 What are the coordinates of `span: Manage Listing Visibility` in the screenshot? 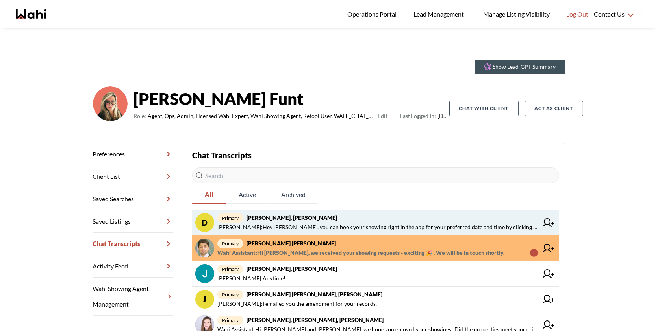 It's located at (516, 14).